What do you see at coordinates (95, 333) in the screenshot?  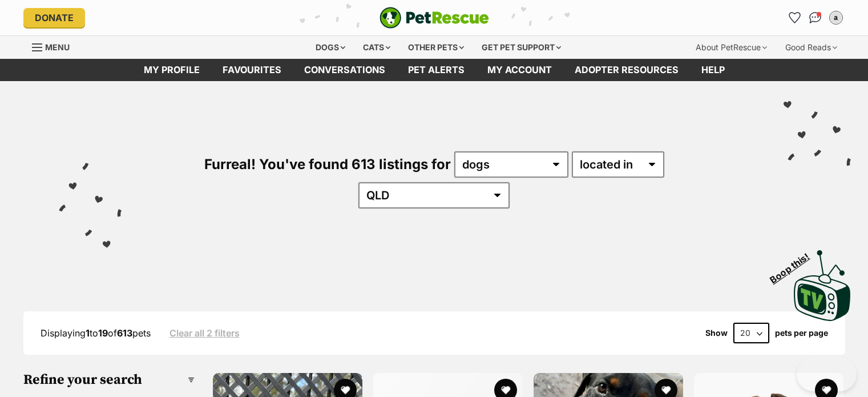 I see `span: Displaying to of pets` at bounding box center [95, 333].